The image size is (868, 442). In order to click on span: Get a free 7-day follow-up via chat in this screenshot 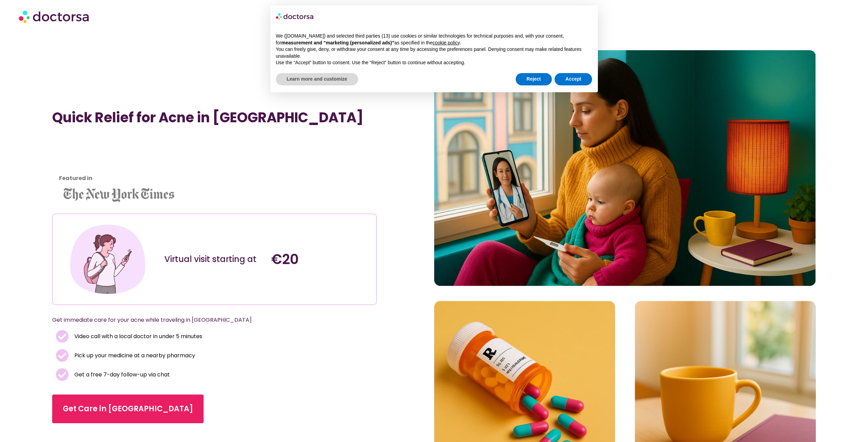, I will do `click(121, 374)`.